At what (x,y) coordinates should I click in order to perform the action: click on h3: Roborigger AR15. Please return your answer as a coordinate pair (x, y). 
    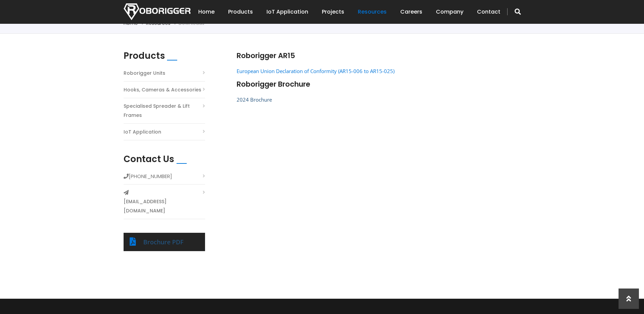
    Looking at the image, I should click on (368, 55).